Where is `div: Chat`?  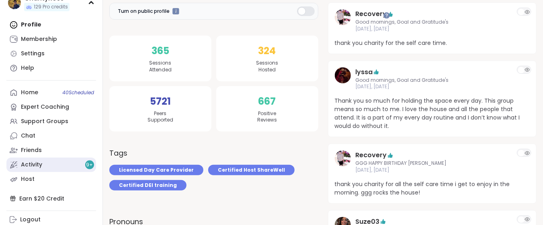 div: Chat is located at coordinates (28, 136).